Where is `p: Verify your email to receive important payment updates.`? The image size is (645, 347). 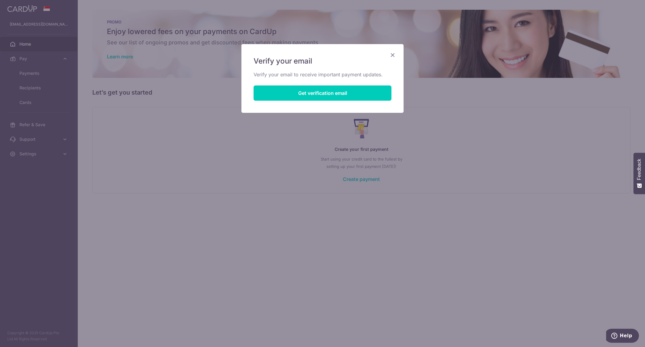
p: Verify your email to receive important payment updates. is located at coordinates (323, 74).